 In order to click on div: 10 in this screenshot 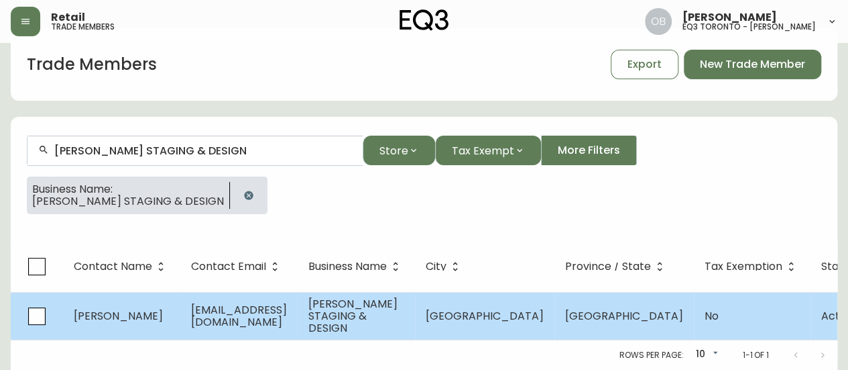, I will do `click(705, 354)`.